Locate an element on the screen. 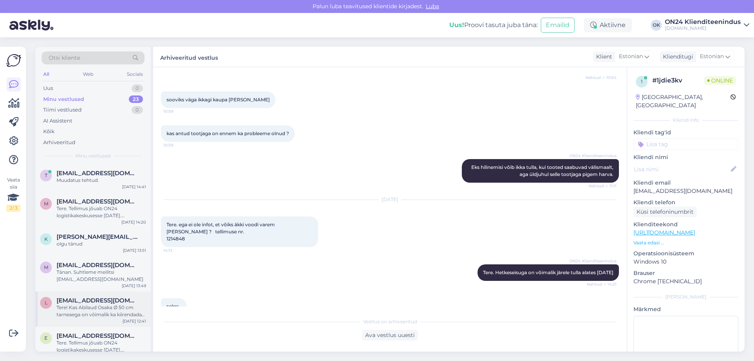  span: Nähtud ✓ 10:54 is located at coordinates (601, 77).